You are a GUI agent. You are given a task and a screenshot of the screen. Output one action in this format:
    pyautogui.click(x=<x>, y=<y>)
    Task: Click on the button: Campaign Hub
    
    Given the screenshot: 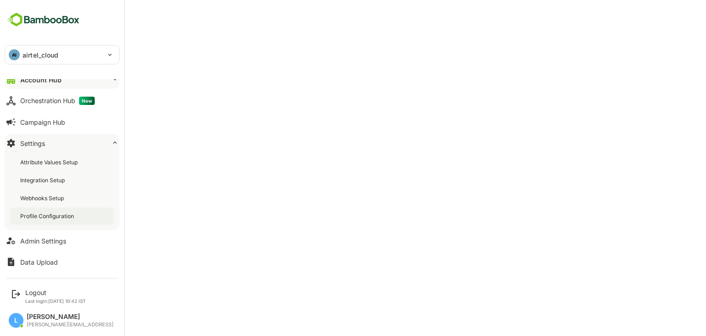 What is the action you would take?
    pyautogui.click(x=62, y=122)
    